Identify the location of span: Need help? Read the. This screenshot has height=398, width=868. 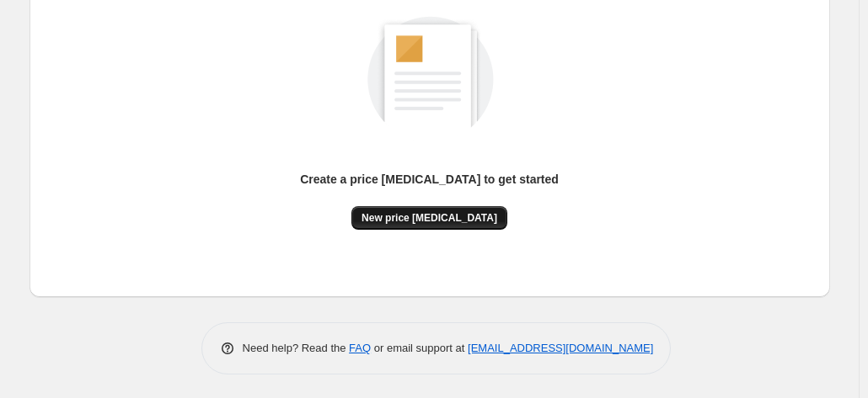
(296, 347).